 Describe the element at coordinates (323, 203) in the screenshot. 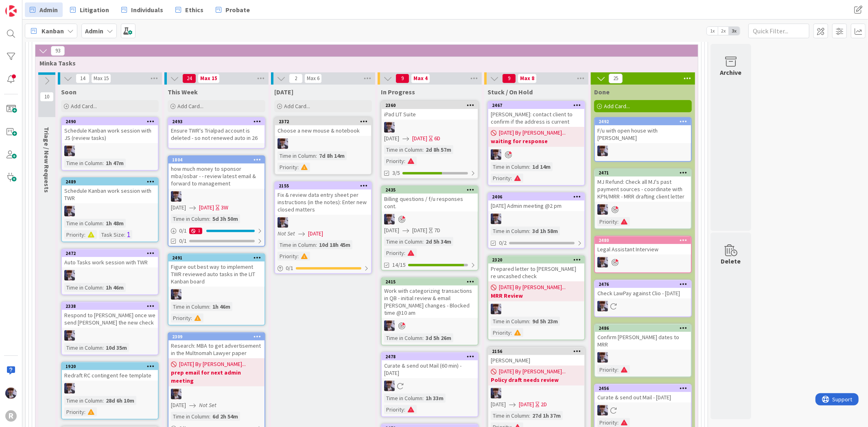

I see `div: Fix & review data entry sheet per instructions (in the notes): Enter new closed matters` at that location.